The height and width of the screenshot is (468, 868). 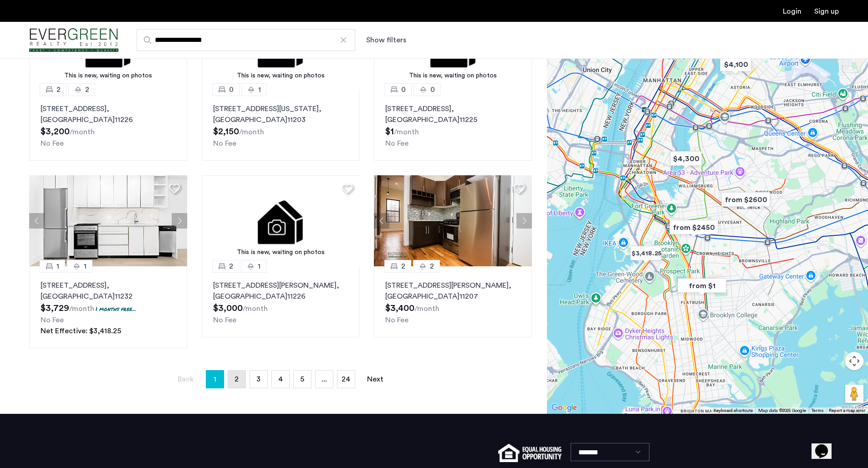 What do you see at coordinates (400, 308) in the screenshot?
I see `span: $3,400` at bounding box center [400, 308].